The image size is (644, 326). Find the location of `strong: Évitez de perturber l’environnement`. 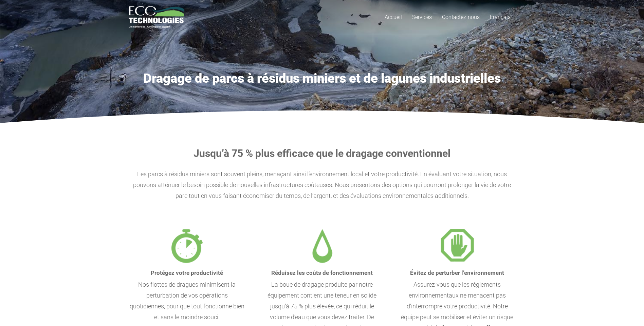

strong: Évitez de perturber l’environnement is located at coordinates (456, 273).